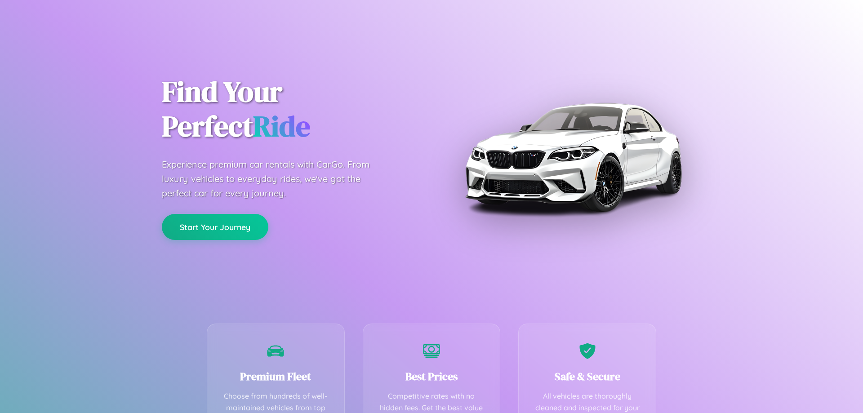 This screenshot has width=863, height=413. Describe the element at coordinates (215, 227) in the screenshot. I see `button: Start Your Journey` at that location.